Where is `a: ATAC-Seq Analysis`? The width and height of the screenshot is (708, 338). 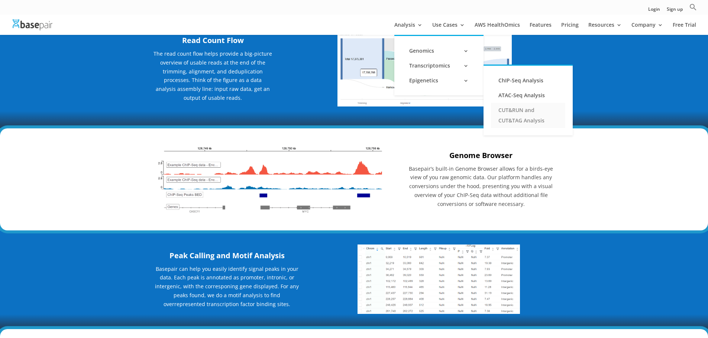
a: ATAC-Seq Analysis is located at coordinates (528, 95).